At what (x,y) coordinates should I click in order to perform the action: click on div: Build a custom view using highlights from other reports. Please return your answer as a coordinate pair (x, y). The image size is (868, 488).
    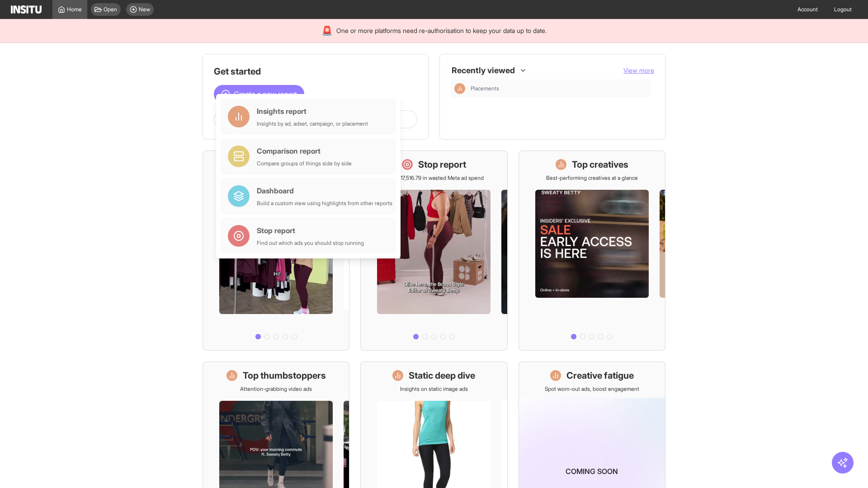
    Looking at the image, I should click on (325, 203).